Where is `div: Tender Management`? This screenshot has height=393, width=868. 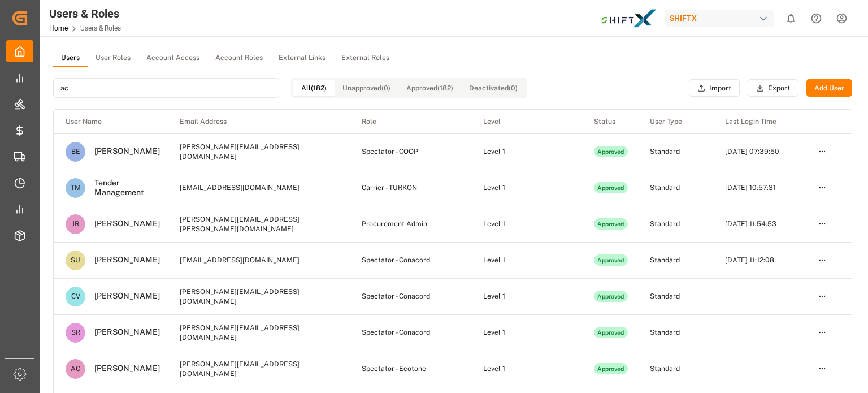 div: Tender Management is located at coordinates (123, 188).